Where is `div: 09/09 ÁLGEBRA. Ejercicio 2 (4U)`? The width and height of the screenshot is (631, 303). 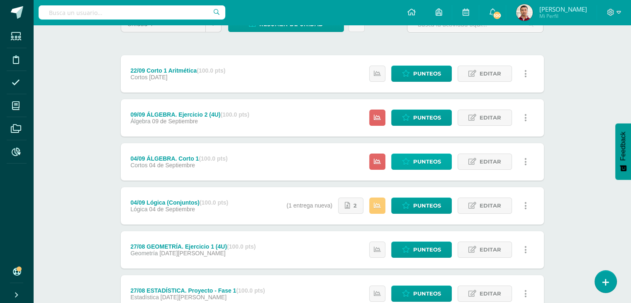 div: 09/09 ÁLGEBRA. Ejercicio 2 (4U) is located at coordinates (190, 114).